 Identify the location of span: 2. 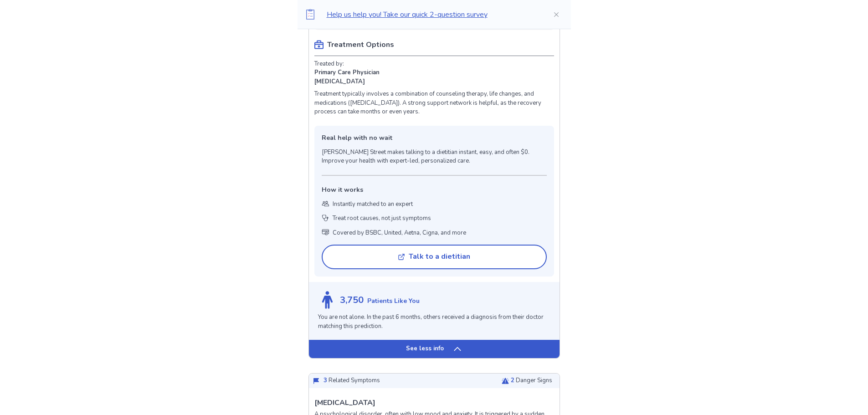
(513, 380).